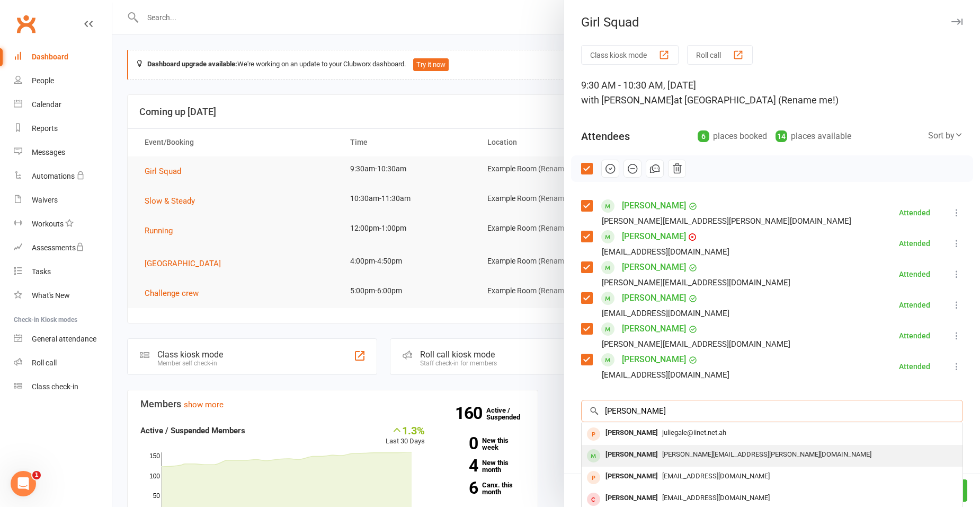  I want to click on a: Tasks, so click(62, 271).